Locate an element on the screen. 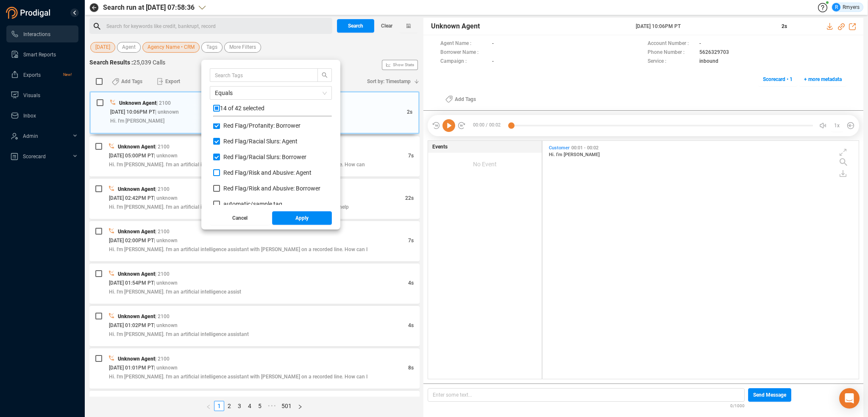  div: Open Intercom Messenger is located at coordinates (849, 398).